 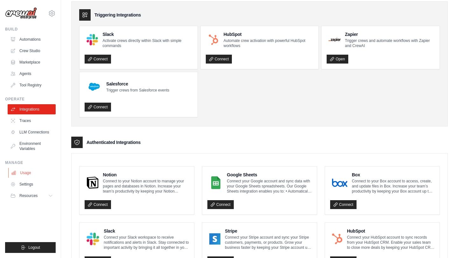 I want to click on p: Activate crews directly within Slack with simple commands, so click(x=147, y=43).